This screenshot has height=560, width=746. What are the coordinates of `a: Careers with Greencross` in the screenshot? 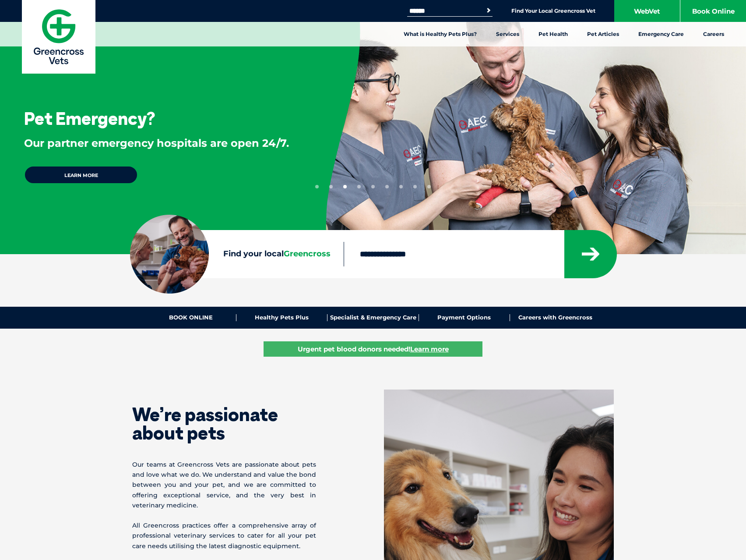 It's located at (555, 317).